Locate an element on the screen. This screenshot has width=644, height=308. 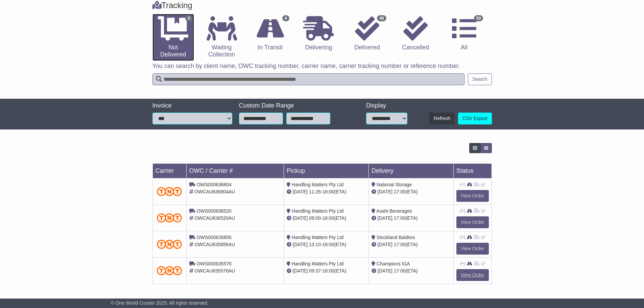
td: OWC / Carrier # is located at coordinates (235, 171).